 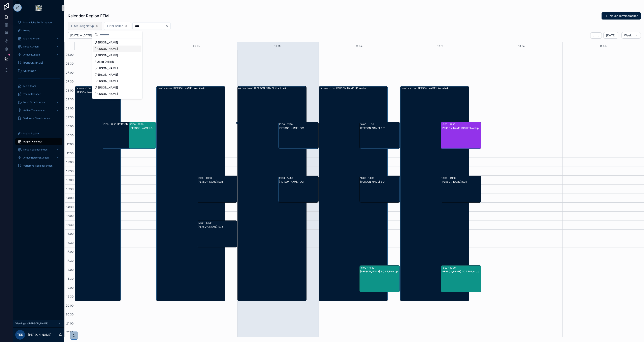 What do you see at coordinates (37, 118) in the screenshot?
I see `span: Verlorene Teamkunden` at bounding box center [37, 118].